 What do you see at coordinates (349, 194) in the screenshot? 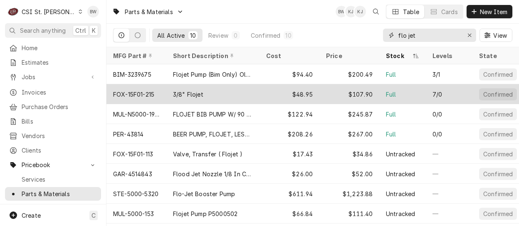
I see `div: $1,223.88` at bounding box center [349, 194].